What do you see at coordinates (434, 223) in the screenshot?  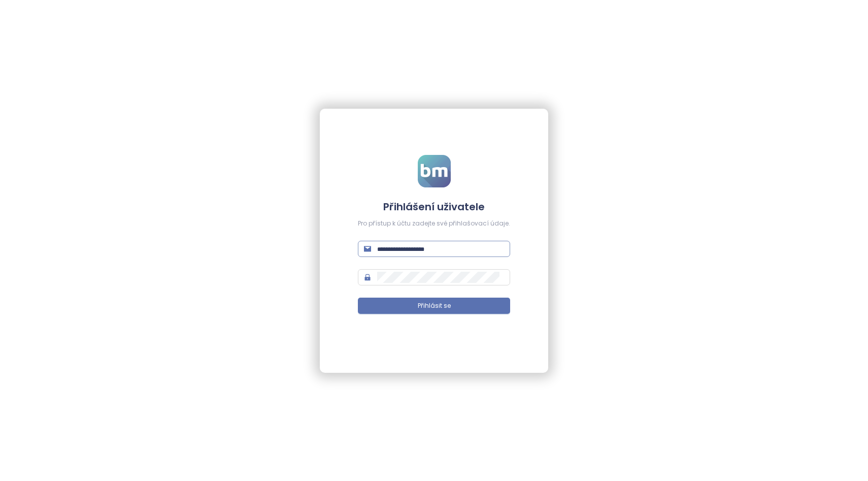 I see `div: Pro přístup k účtu zadejte své přihlašovací údaje.` at bounding box center [434, 223].